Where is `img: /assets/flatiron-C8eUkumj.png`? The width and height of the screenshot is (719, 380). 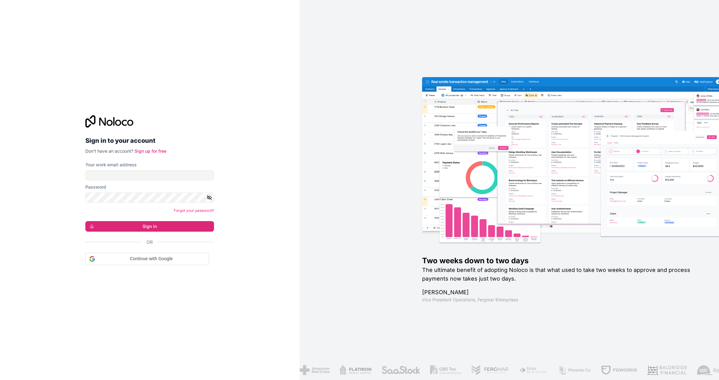
img: /assets/flatiron-C8eUkumj.png is located at coordinates (356, 370).